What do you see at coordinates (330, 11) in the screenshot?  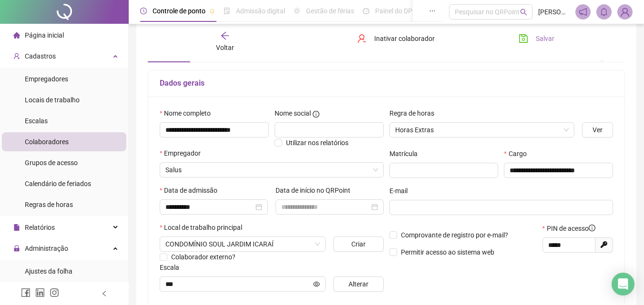 I see `span: Gestão de férias` at bounding box center [330, 11].